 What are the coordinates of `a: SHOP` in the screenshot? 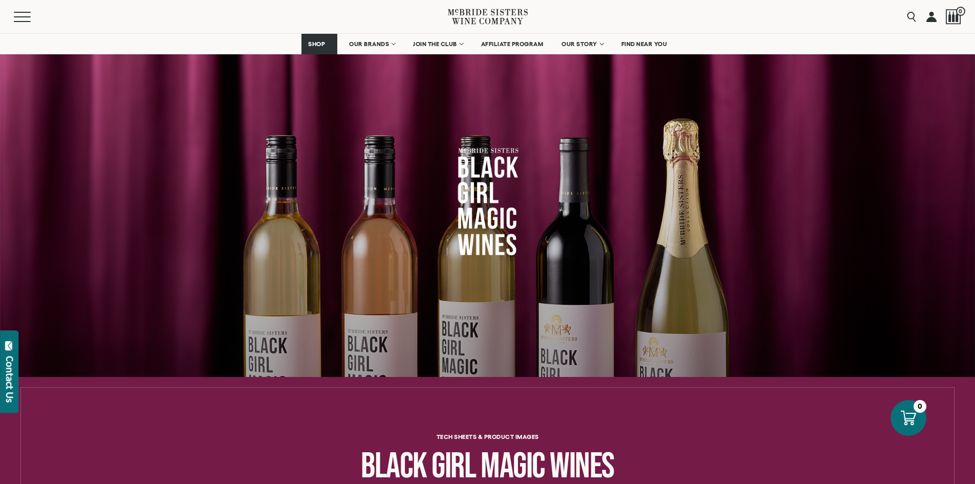 It's located at (319, 44).